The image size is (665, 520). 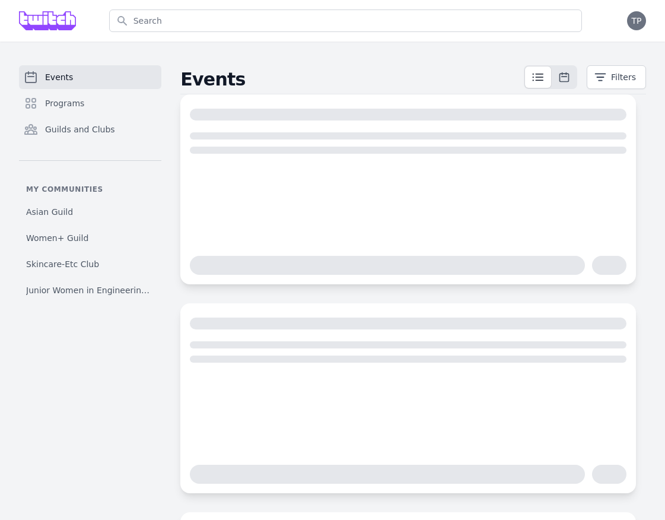 I want to click on nav: Sidebar, so click(x=90, y=183).